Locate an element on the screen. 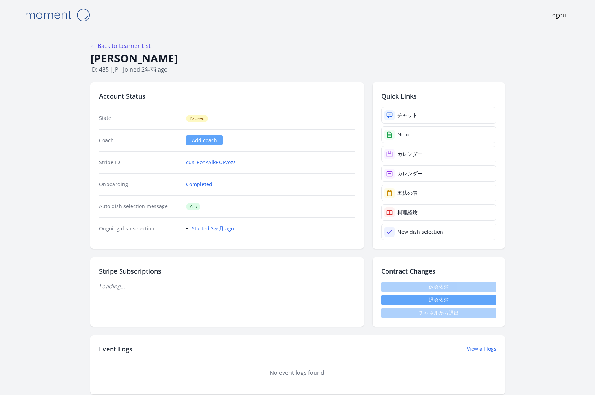  h2: Stripe Subscriptions is located at coordinates (227, 271).